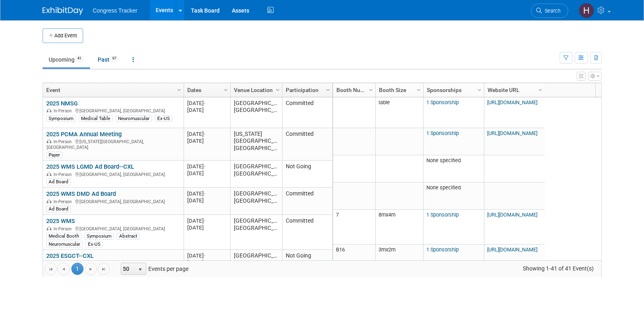 The width and height of the screenshot is (644, 311). What do you see at coordinates (91, 269) in the screenshot?
I see `a: Go to the next page` at bounding box center [91, 269].